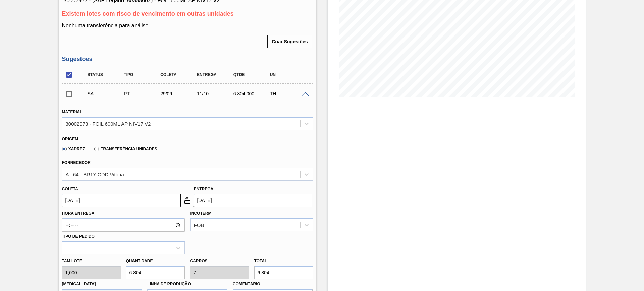 The image size is (644, 291). What do you see at coordinates (73, 149) in the screenshot?
I see `label: Xadrez` at bounding box center [73, 149].